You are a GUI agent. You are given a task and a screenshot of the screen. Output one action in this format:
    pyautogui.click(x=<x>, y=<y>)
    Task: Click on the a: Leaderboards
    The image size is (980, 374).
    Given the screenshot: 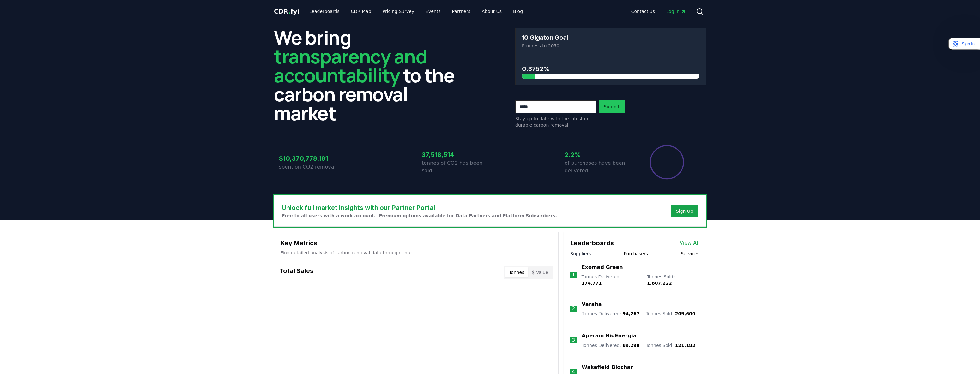 What is the action you would take?
    pyautogui.click(x=325, y=11)
    